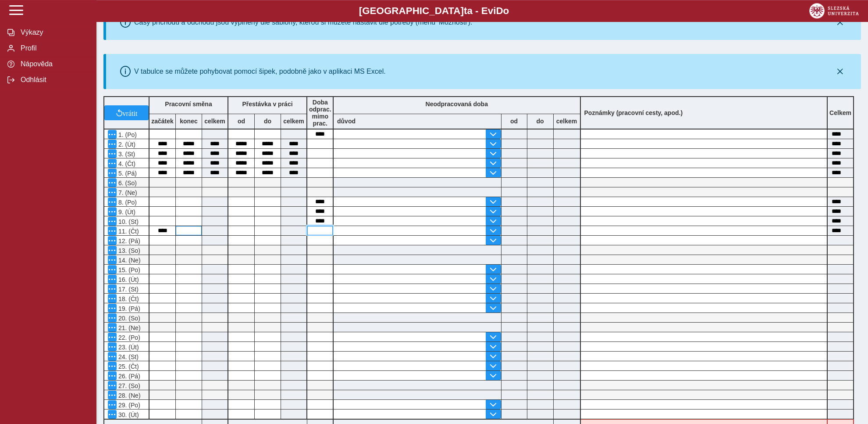 The width and height of the screenshot is (868, 424). I want to click on span: 17. (St), so click(128, 289).